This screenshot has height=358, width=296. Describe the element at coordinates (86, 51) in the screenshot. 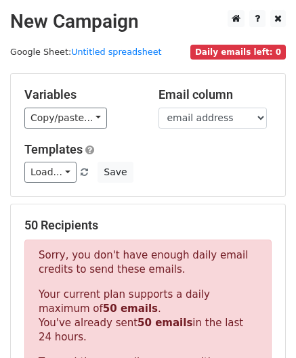

I see `small: Google Sheet:` at that location.